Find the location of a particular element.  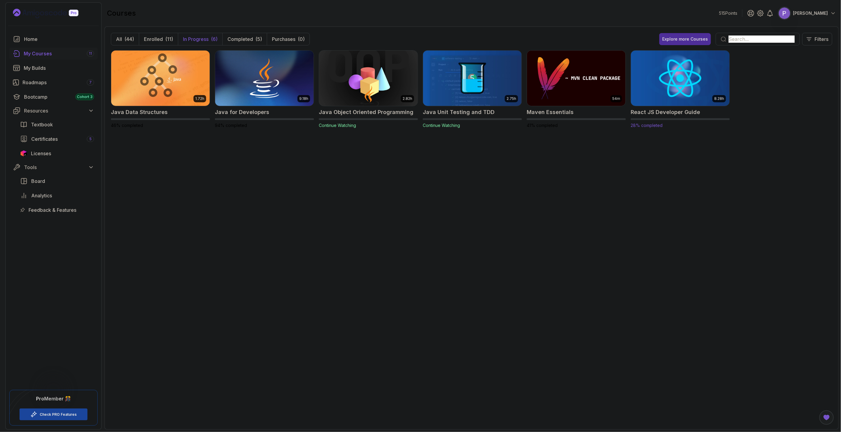

a: certificates is located at coordinates (57, 139).